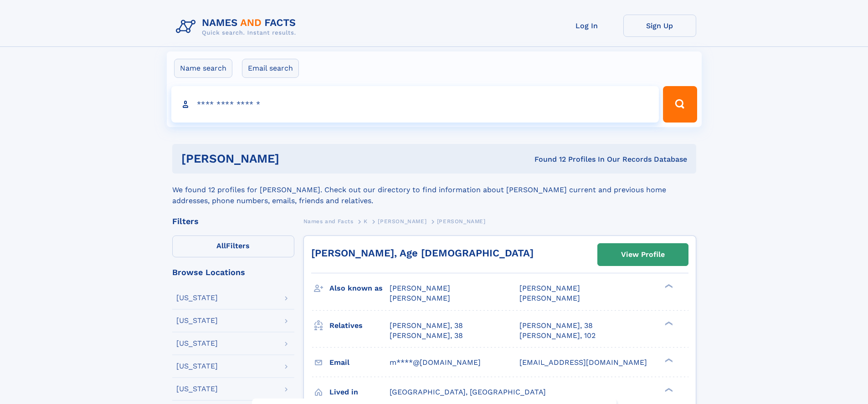 This screenshot has height=404, width=868. What do you see at coordinates (415, 105) in the screenshot?
I see `input: search input` at bounding box center [415, 105].